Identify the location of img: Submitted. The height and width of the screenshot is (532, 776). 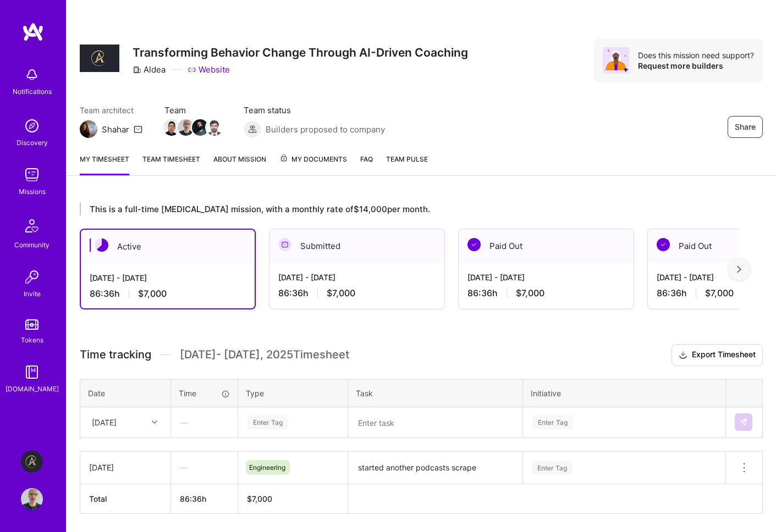
(285, 245).